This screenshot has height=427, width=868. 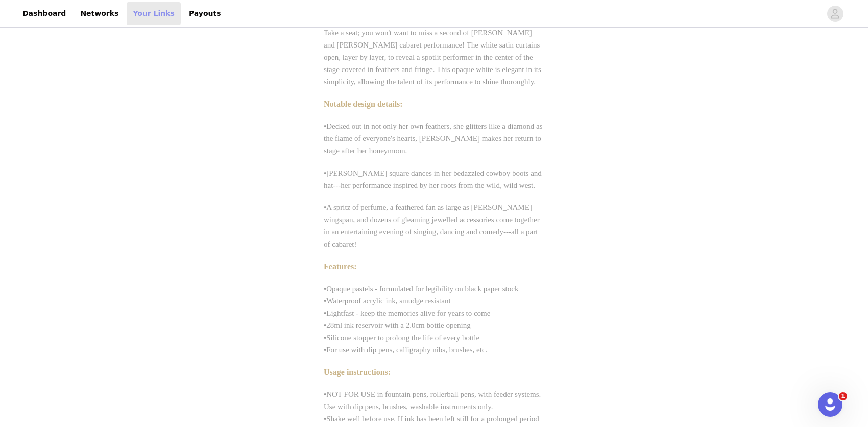 What do you see at coordinates (433, 139) in the screenshot?
I see `span: Decked out in not only her own feathers, she glitters like a diamond as the flame of everyone's h...` at bounding box center [433, 139].